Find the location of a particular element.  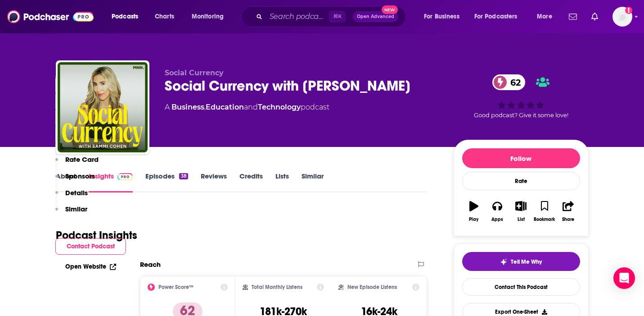

a: Credits is located at coordinates (251, 182).